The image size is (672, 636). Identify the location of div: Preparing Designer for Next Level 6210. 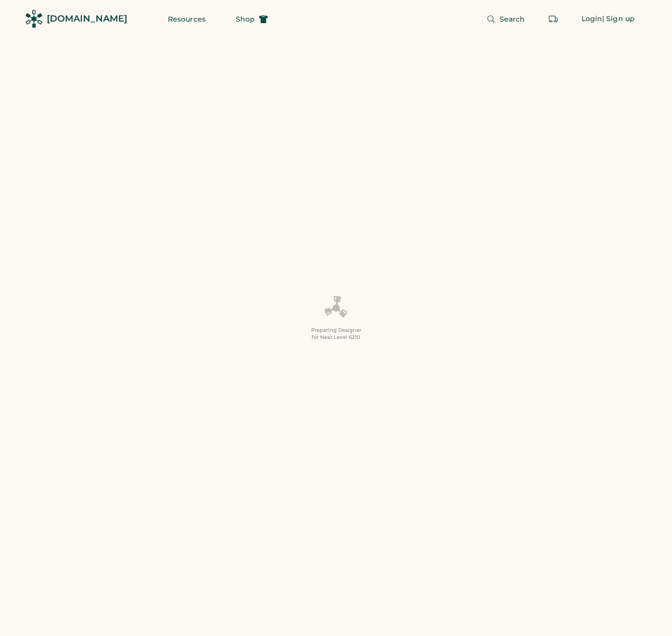
(336, 334).